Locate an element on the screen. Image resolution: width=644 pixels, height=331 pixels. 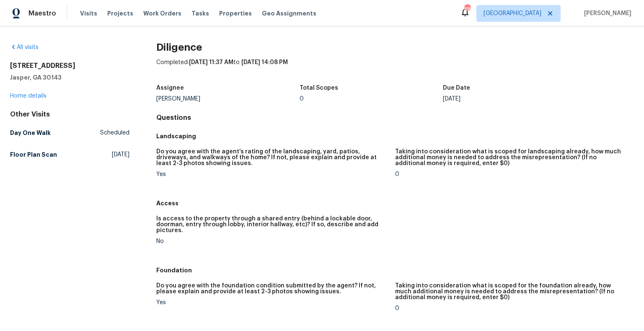
span: Visits is located at coordinates (88, 13).